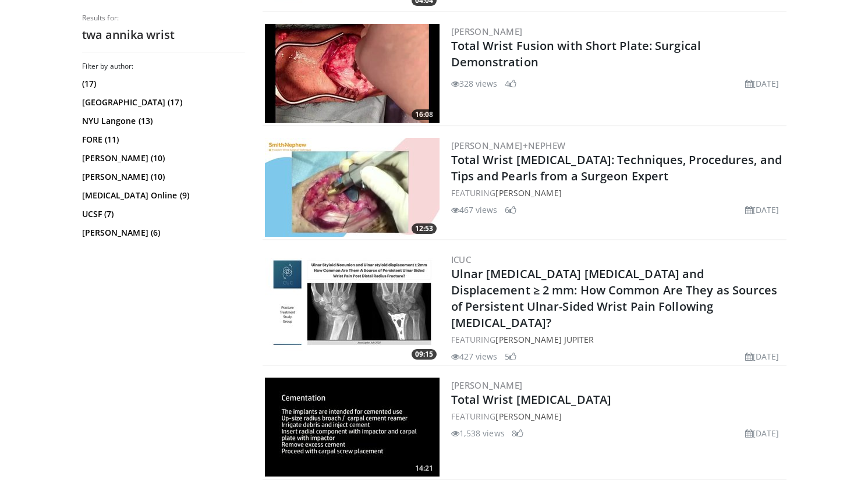 The image size is (868, 487). I want to click on li: 328 views, so click(474, 83).